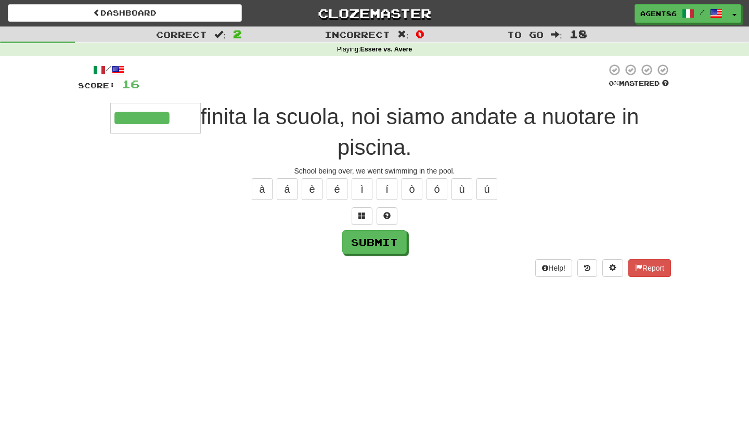  What do you see at coordinates (386, 49) in the screenshot?
I see `strong: Essere vs. Avere` at bounding box center [386, 49].